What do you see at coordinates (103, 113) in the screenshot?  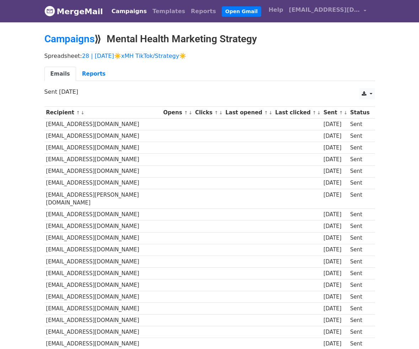 I see `th: Recipient` at bounding box center [103, 113].